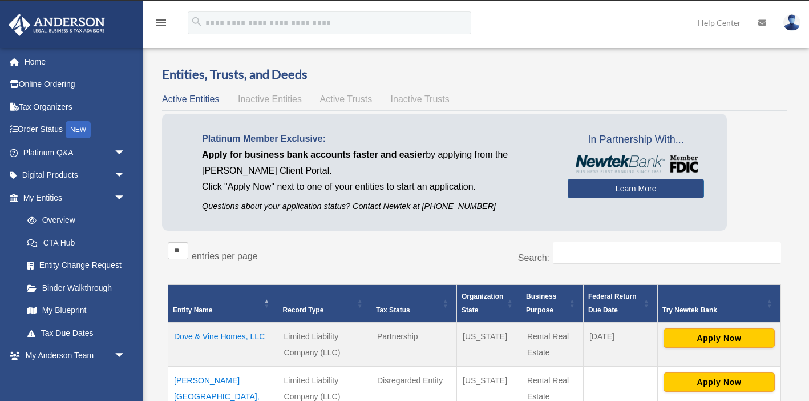 The width and height of the screenshot is (809, 401). What do you see at coordinates (314, 154) in the screenshot?
I see `span: Apply for business bank accounts faster and easier` at bounding box center [314, 154].